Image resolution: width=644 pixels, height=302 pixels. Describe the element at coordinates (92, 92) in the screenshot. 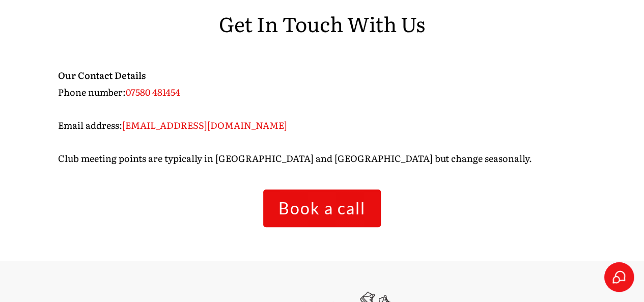

I see `span: Phone number:` at that location.